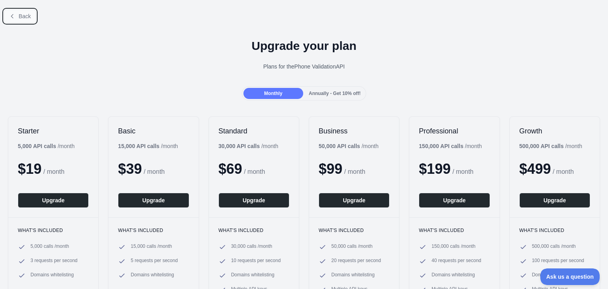 Image resolution: width=608 pixels, height=289 pixels. I want to click on h2: Professional, so click(454, 131).